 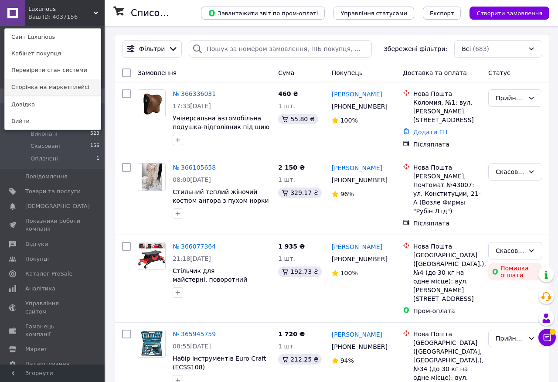 What do you see at coordinates (47, 17) in the screenshot?
I see `div: Ваш ID: 4037156` at bounding box center [47, 17].